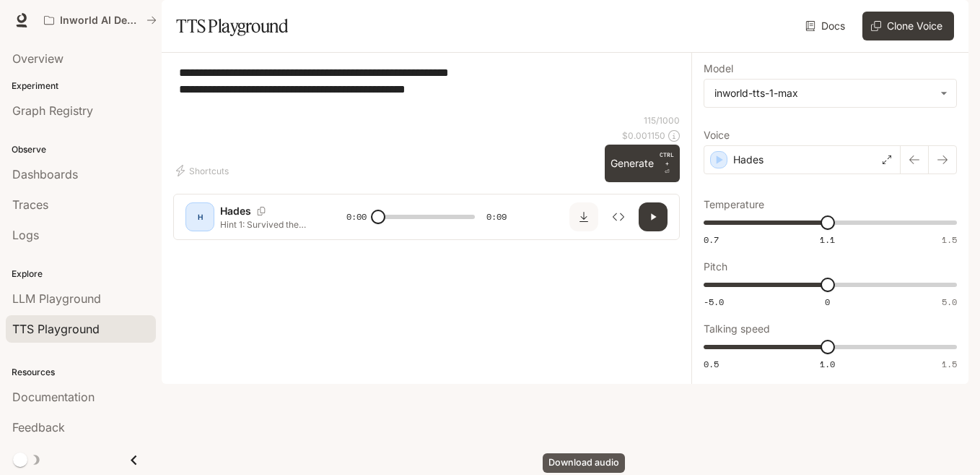 The image size is (980, 475). What do you see at coordinates (717, 135) in the screenshot?
I see `p: Voice` at bounding box center [717, 135].